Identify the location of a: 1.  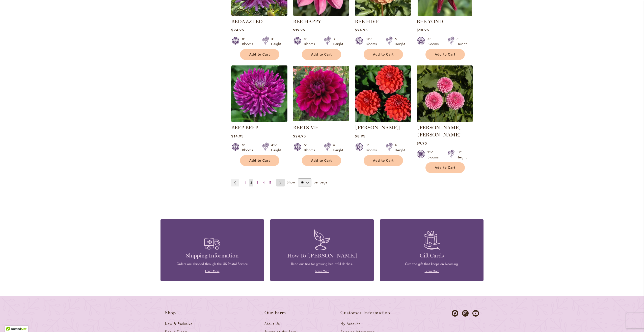
(245, 183).